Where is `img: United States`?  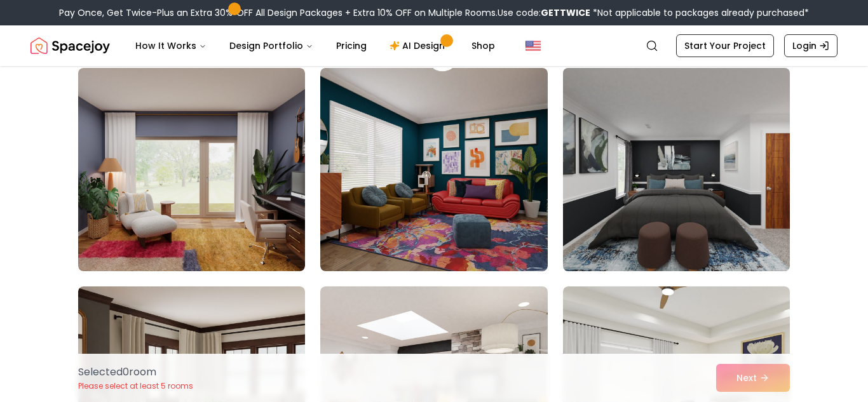
img: United States is located at coordinates (533, 46).